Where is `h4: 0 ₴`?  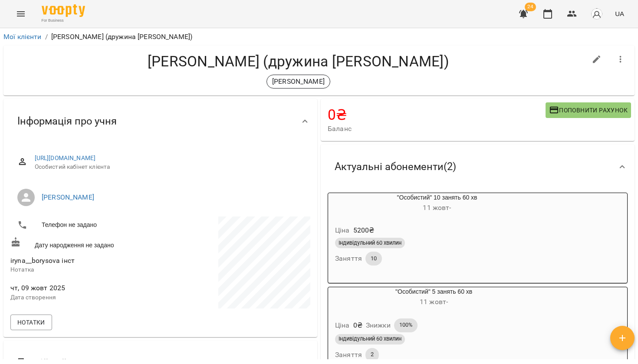 h4: 0 ₴ is located at coordinates (436, 115).